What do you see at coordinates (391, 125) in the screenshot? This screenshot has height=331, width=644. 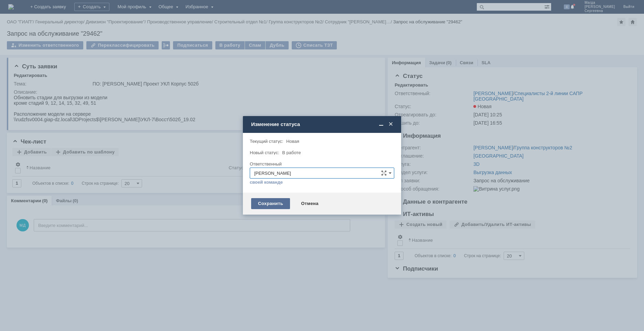 I see `span: Закрыть` at bounding box center [391, 125].